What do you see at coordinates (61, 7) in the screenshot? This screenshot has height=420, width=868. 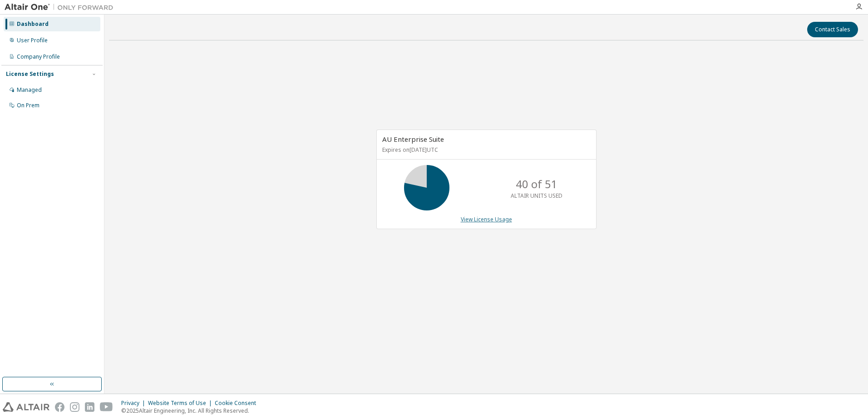 I see `img: Altair One` at bounding box center [61, 7].